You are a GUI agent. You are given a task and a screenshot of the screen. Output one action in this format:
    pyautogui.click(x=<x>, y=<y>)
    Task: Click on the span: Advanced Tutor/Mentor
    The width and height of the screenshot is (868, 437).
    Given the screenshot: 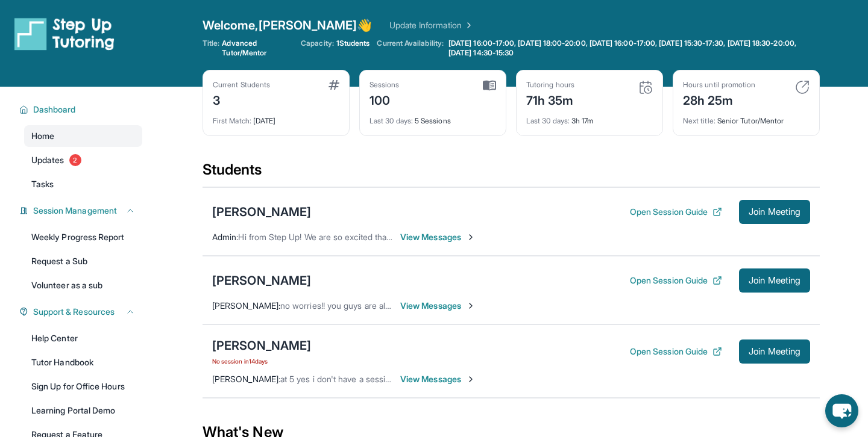 What is the action you would take?
    pyautogui.click(x=257, y=48)
    